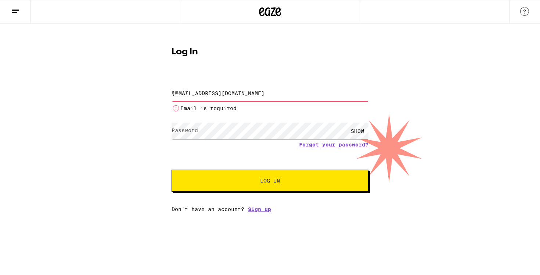 Image resolution: width=540 pixels, height=275 pixels. I want to click on div: SHOW, so click(358, 131).